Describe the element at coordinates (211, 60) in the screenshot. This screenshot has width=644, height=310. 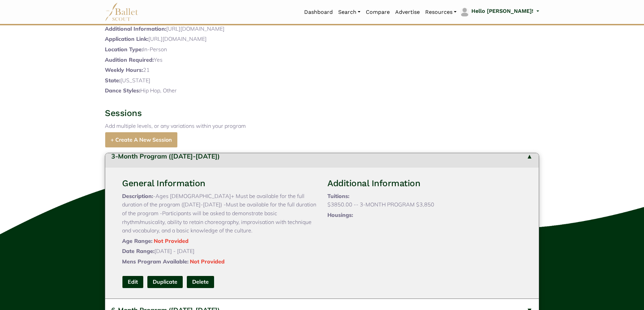
I see `p: Yes` at that location.